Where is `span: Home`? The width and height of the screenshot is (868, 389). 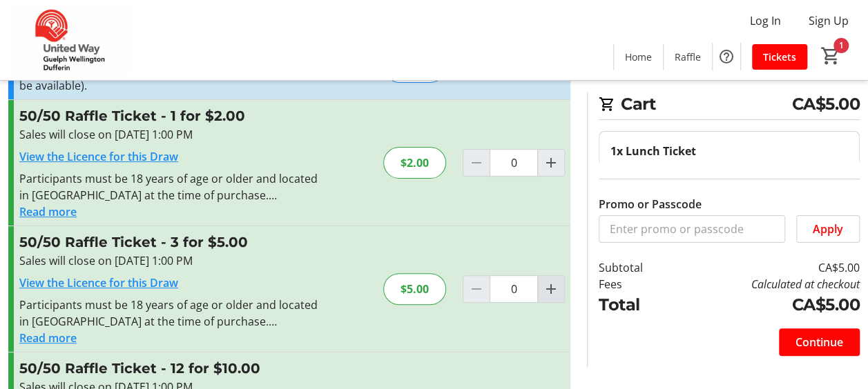 span: Home is located at coordinates (638, 57).